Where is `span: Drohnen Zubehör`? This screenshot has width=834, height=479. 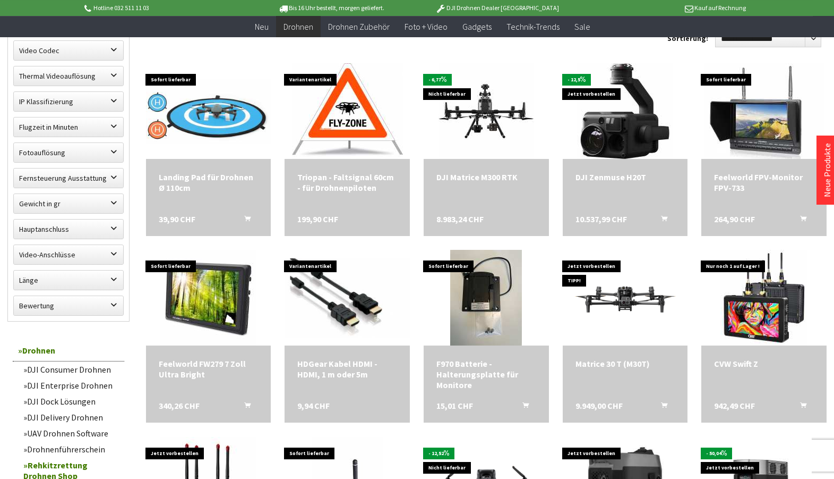 span: Drohnen Zubehör is located at coordinates (359, 27).